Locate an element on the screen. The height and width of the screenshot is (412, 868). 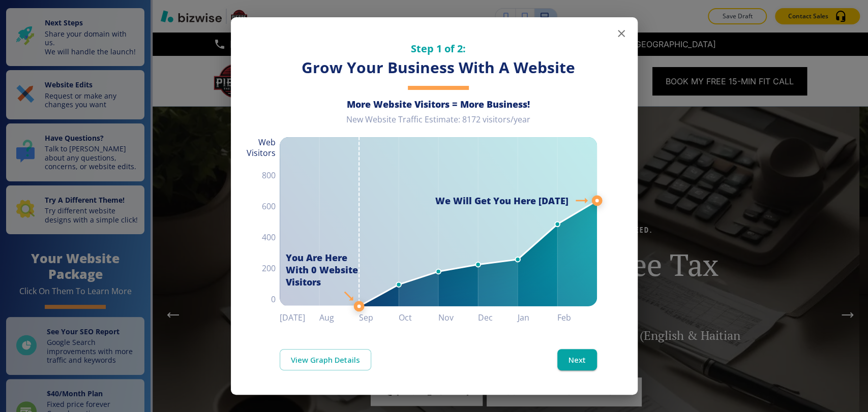
h5: Step 1 of 2: is located at coordinates (438, 48).